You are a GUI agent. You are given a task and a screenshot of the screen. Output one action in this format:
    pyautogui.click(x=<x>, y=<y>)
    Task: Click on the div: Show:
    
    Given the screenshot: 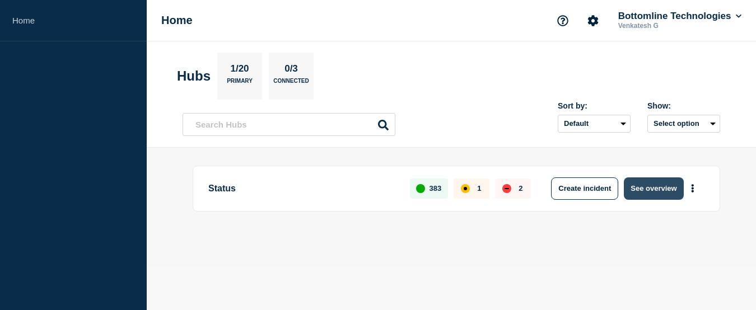 What is the action you would take?
    pyautogui.click(x=683, y=106)
    